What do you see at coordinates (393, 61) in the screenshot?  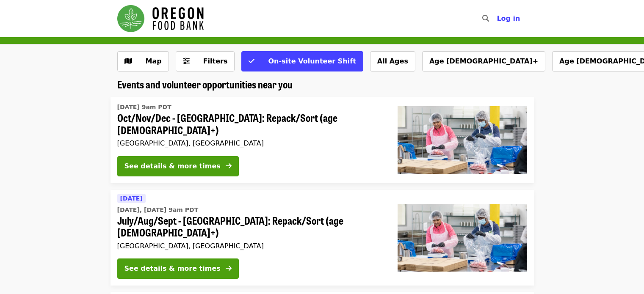 I see `button: All Ages` at bounding box center [393, 61].